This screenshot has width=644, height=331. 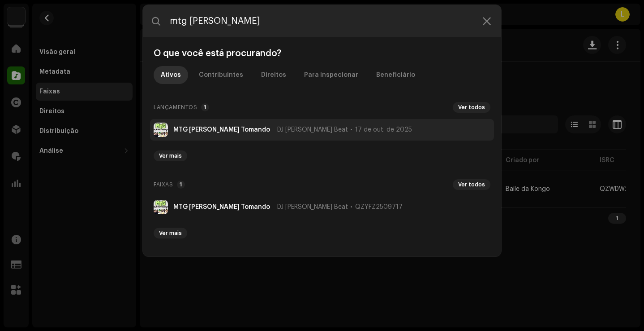 I want to click on div: O que você está procurando?, so click(x=322, y=53).